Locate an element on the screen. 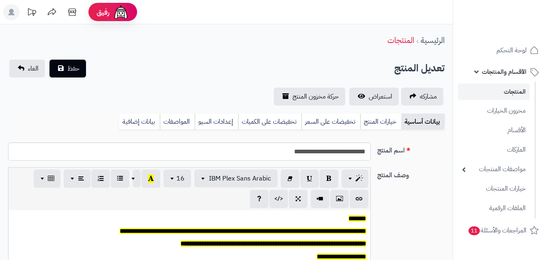  span: حركة مخزون المنتج is located at coordinates (316, 97).